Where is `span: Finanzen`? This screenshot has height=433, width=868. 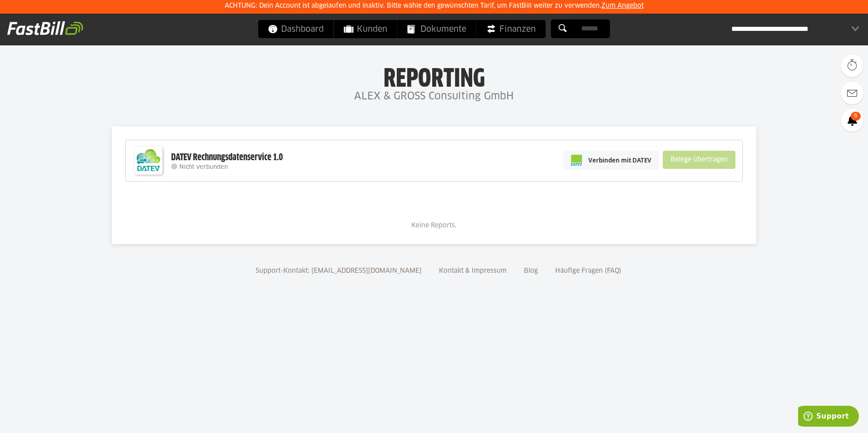 span: Finanzen is located at coordinates (511, 29).